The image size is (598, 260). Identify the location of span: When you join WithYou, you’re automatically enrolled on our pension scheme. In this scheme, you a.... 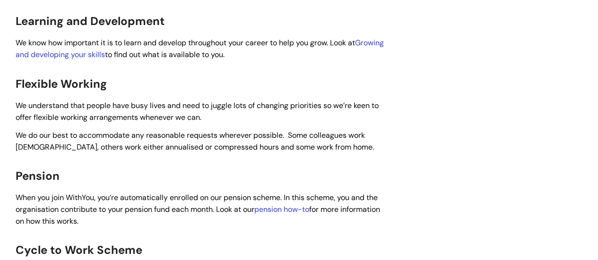
(197, 209).